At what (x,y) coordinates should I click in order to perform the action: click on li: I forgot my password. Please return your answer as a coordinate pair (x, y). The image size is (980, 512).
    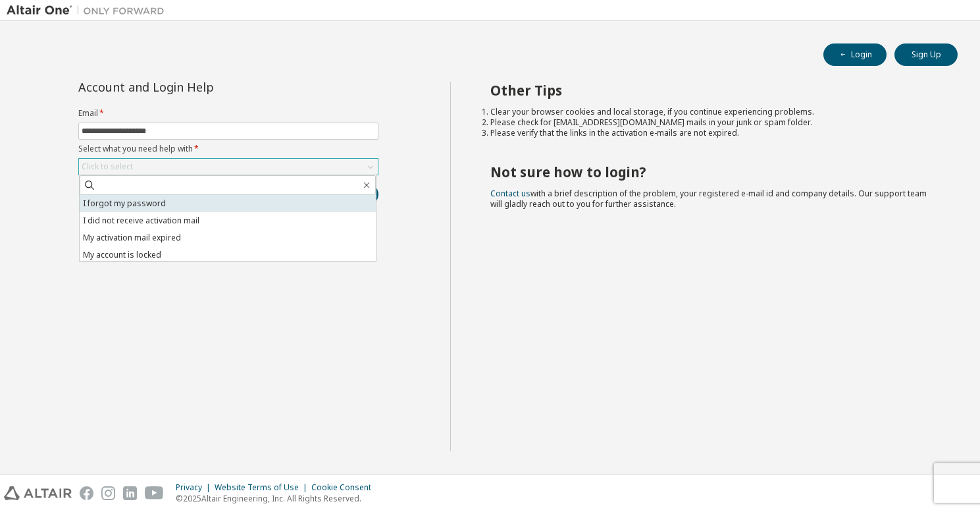
    Looking at the image, I should click on (228, 203).